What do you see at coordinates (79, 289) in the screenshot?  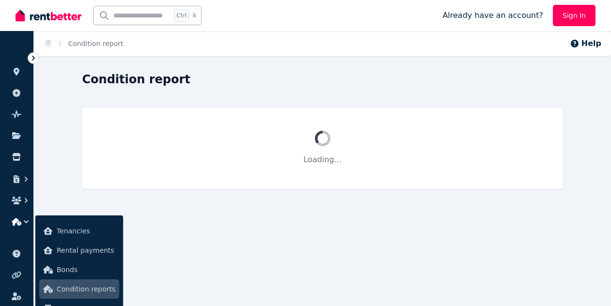 I see `a: Condition reports` at bounding box center [79, 289].